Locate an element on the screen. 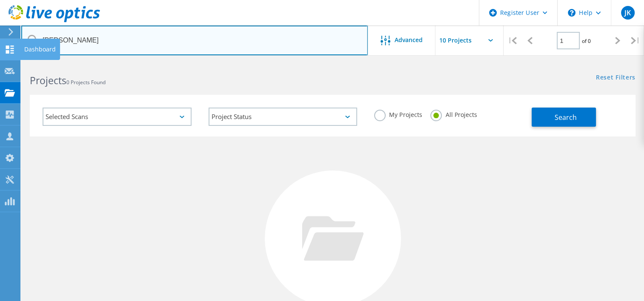 The height and width of the screenshot is (301, 644). span: of 0 is located at coordinates (586, 41).